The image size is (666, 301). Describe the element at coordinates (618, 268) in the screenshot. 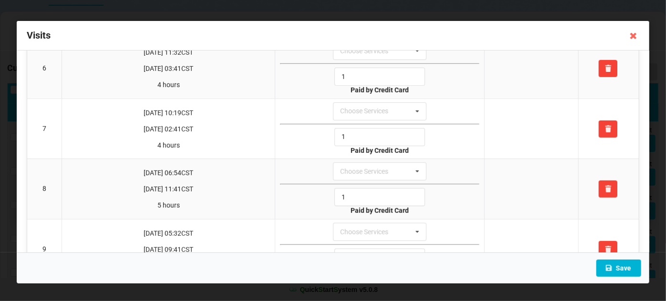

I see `button: Save` at that location.